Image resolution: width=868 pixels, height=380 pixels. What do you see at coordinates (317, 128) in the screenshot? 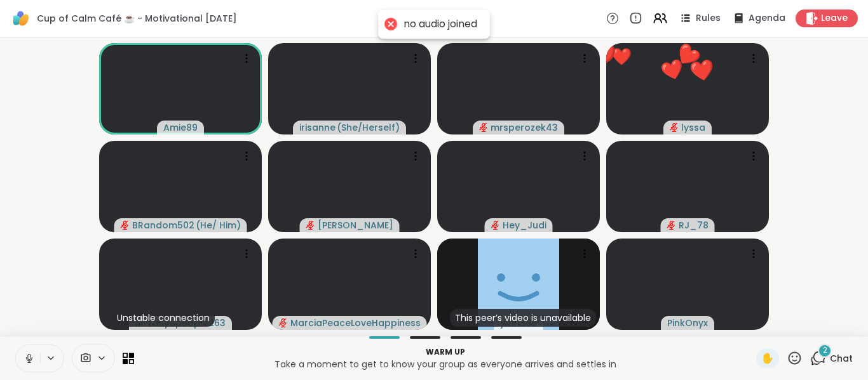
I see `span: irisanne` at bounding box center [317, 128].